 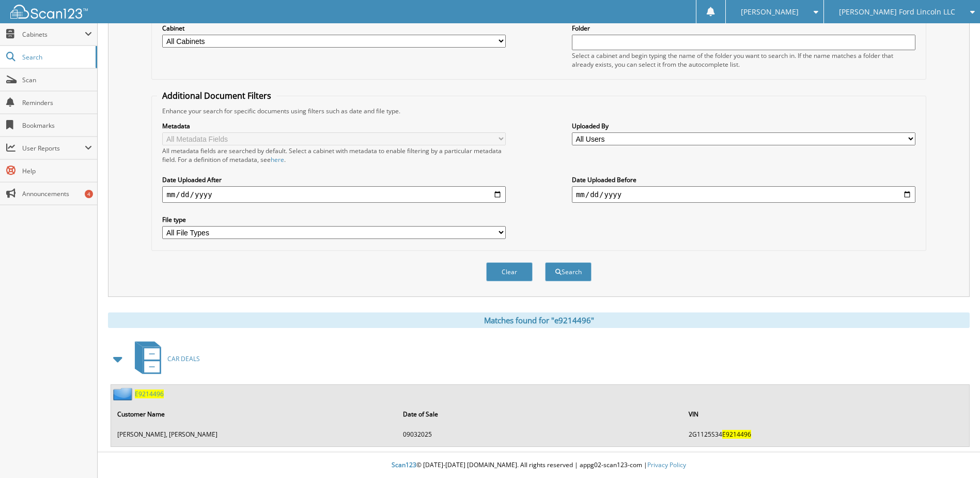 What do you see at coordinates (826, 414) in the screenshot?
I see `th: VIN` at bounding box center [826, 414].